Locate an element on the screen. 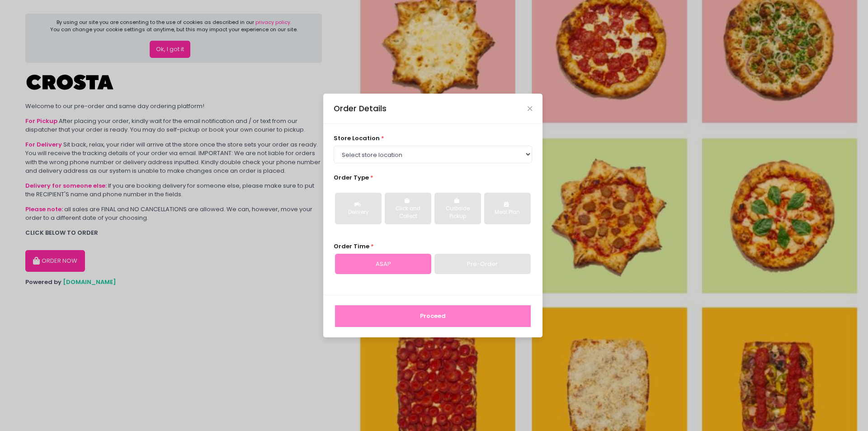 This screenshot has height=431, width=868. span: Order Time is located at coordinates (351, 246).